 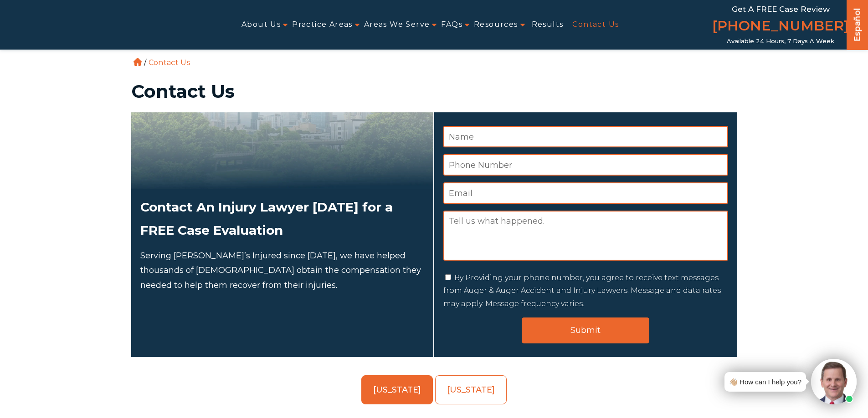 What do you see at coordinates (76, 25) in the screenshot?
I see `img: Auger & Auger Accident and Injury Lawyers Logo` at bounding box center [76, 25].